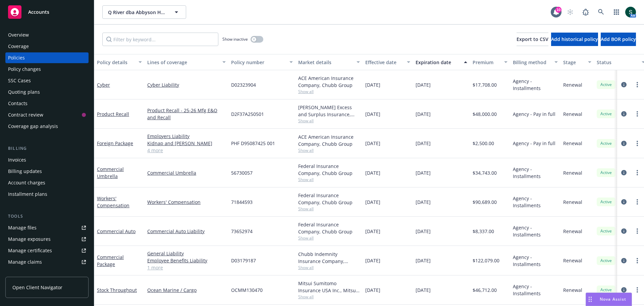  I want to click on a: Employee Benefits Liability, so click(186, 261).